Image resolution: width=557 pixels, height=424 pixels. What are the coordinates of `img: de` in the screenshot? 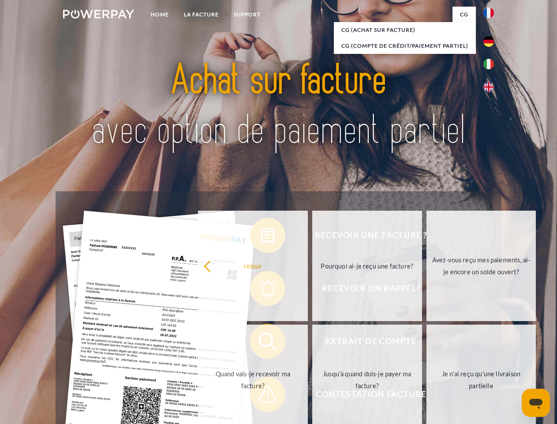 It's located at (489, 41).